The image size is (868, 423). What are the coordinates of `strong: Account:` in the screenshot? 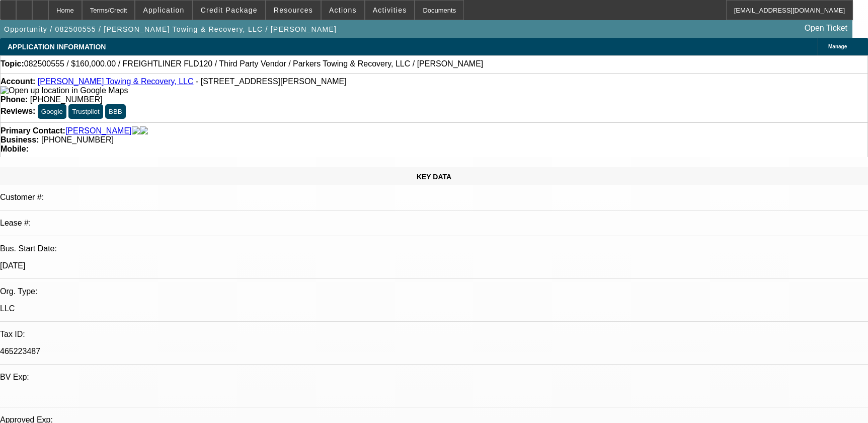 It's located at (17, 81).